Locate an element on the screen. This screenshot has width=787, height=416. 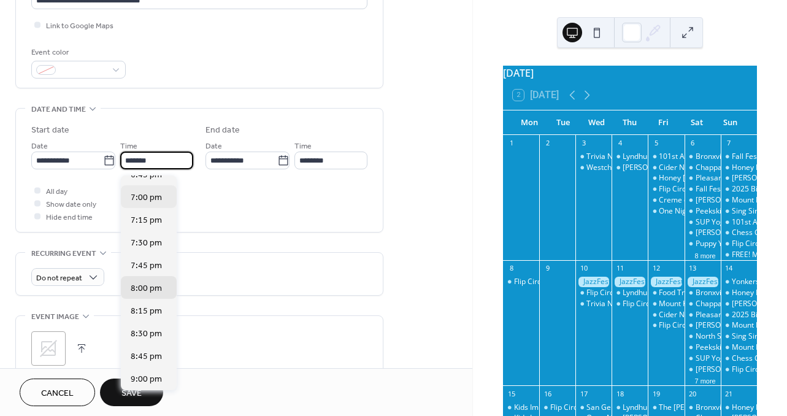
div: 13 is located at coordinates (692, 268).